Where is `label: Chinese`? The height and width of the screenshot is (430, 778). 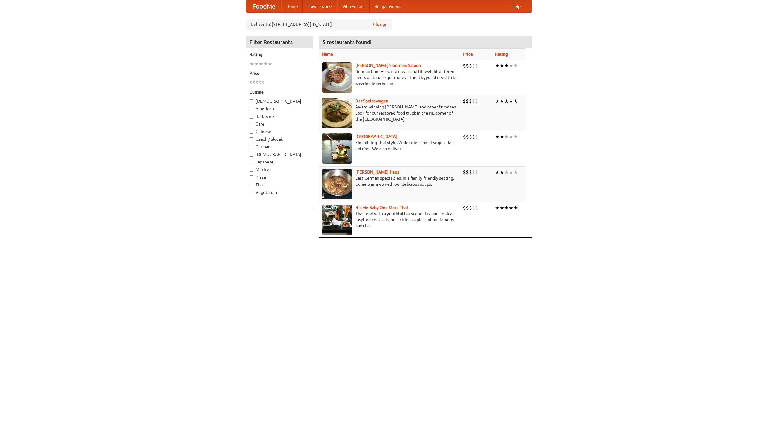 label: Chinese is located at coordinates (280, 132).